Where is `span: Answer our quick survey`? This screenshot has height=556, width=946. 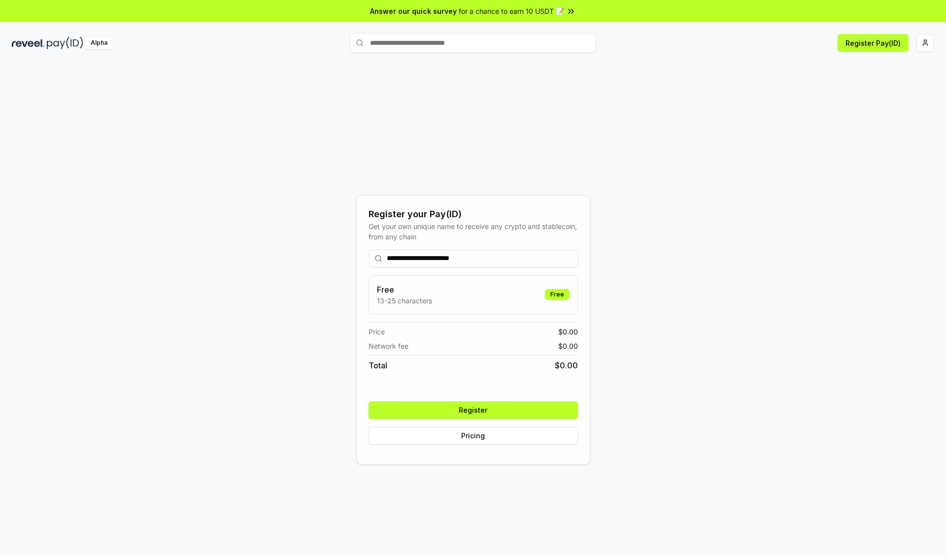 span: Answer our quick survey is located at coordinates (413, 11).